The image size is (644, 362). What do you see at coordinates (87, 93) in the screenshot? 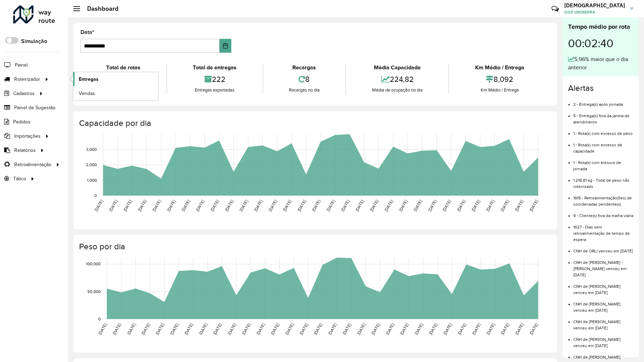
I see `span: Vendas` at bounding box center [87, 93].